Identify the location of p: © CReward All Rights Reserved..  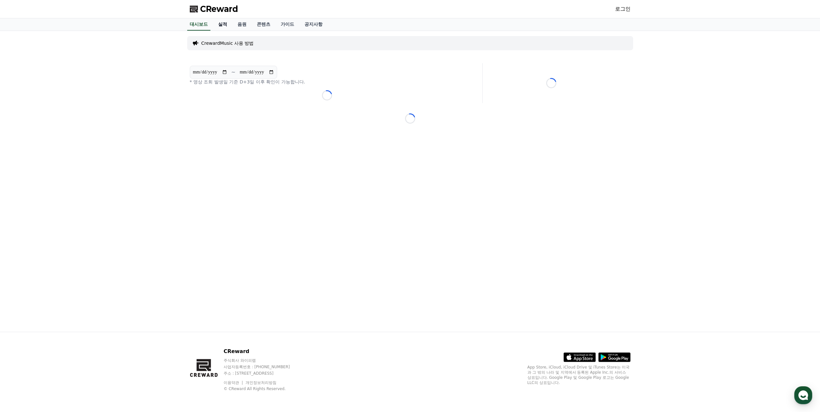
(263, 389).